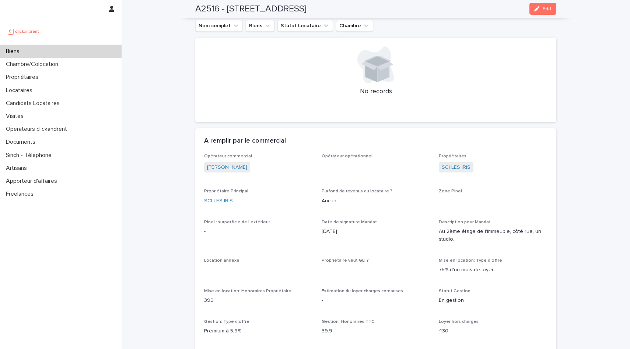 The image size is (630, 349). What do you see at coordinates (348, 322) in the screenshot?
I see `span: Gestion: Honoraires TTC` at bounding box center [348, 322].